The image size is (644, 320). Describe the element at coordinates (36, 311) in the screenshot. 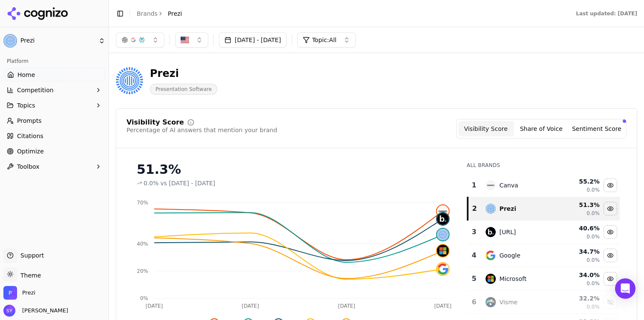

I see `button: Open user button` at that location.